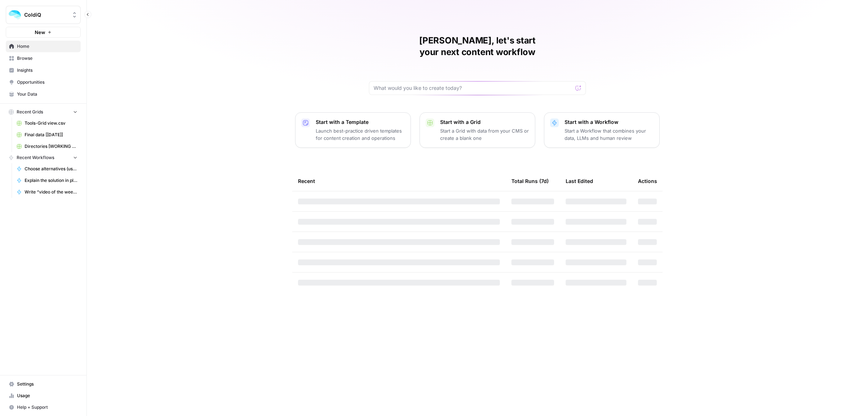  What do you see at coordinates (46, 15) in the screenshot?
I see `span: ColdiQ` at bounding box center [46, 15].